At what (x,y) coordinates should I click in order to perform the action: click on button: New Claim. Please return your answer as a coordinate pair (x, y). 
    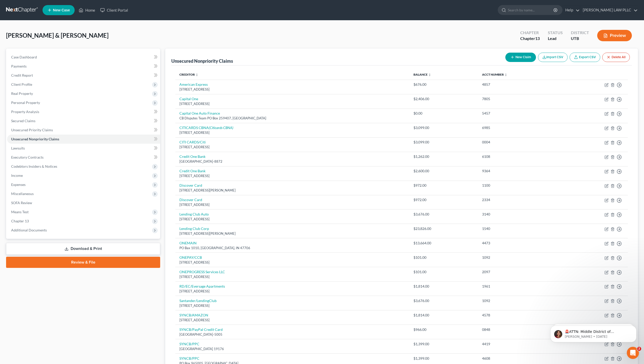
    Looking at the image, I should click on (521, 57).